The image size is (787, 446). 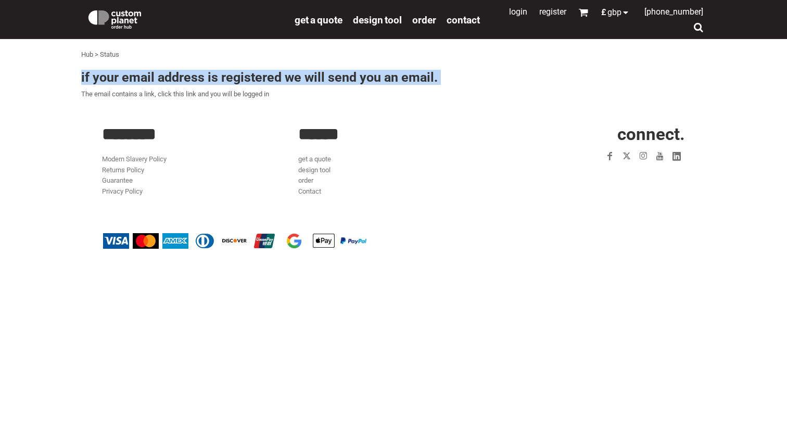 I want to click on span: Contact, so click(x=463, y=20).